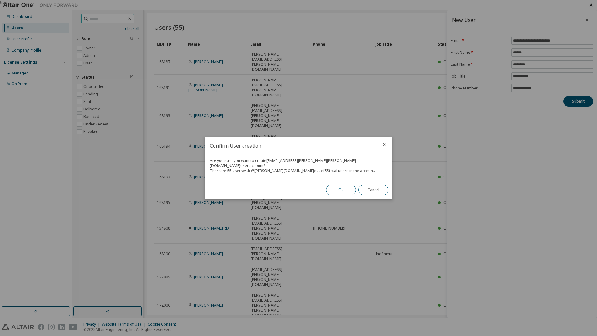 Image resolution: width=597 pixels, height=336 pixels. What do you see at coordinates (374, 190) in the screenshot?
I see `button: Cancel` at bounding box center [374, 190].